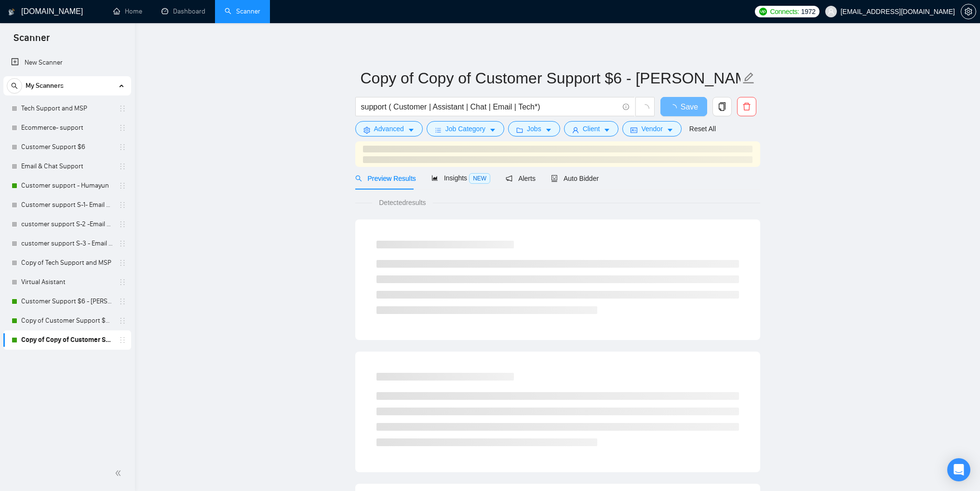  What do you see at coordinates (389, 129) in the screenshot?
I see `button: settingAdvancedcaret-down` at bounding box center [389, 129].